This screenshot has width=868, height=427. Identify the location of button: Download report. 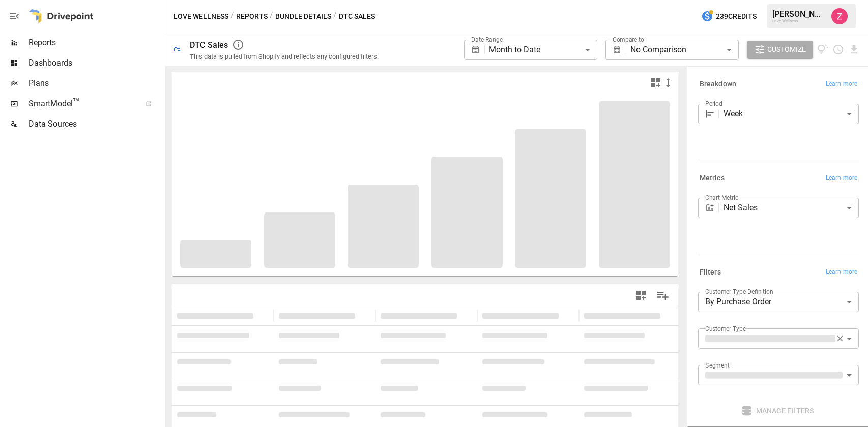
(853, 49).